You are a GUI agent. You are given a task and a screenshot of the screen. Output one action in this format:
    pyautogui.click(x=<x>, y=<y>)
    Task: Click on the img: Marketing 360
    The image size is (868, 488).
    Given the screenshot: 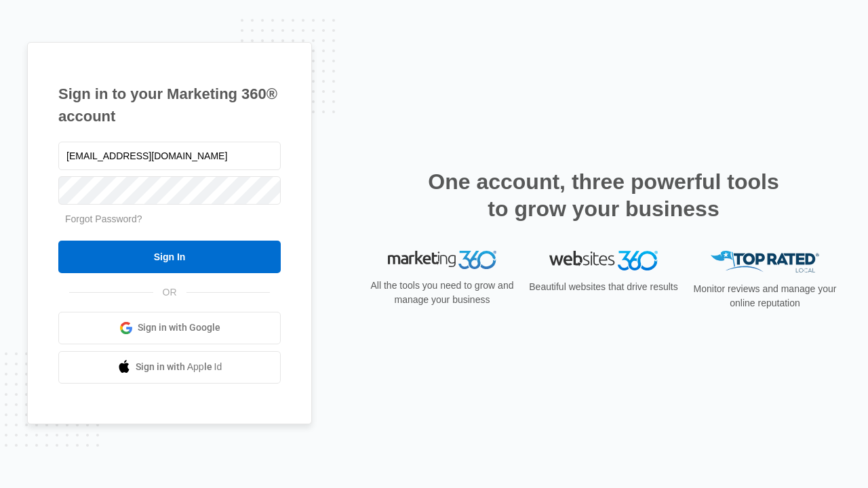 What is the action you would take?
    pyautogui.click(x=442, y=260)
    